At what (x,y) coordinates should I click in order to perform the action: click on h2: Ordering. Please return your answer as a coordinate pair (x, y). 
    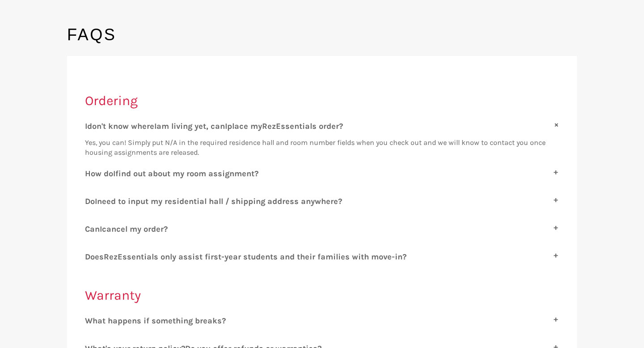
    Looking at the image, I should click on (322, 101).